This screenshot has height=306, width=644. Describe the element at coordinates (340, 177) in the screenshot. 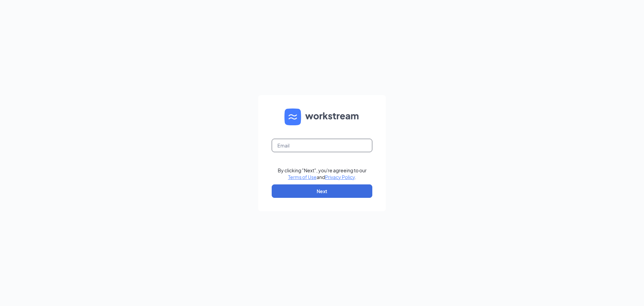

I see `a: Privacy Policy` at that location.